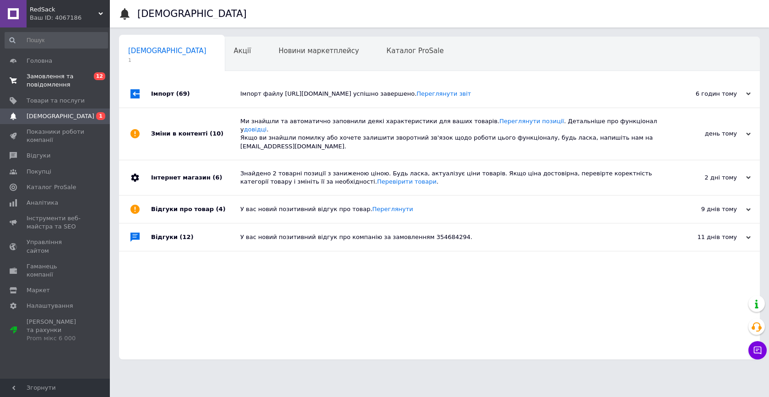  What do you see at coordinates (450, 178) in the screenshot?
I see `div: Знайдено 2 товарні позиції з заниженою ціною. Будь ласка, актуалізує ціни товарів. Якщо ціна дост...` at bounding box center [450, 178].